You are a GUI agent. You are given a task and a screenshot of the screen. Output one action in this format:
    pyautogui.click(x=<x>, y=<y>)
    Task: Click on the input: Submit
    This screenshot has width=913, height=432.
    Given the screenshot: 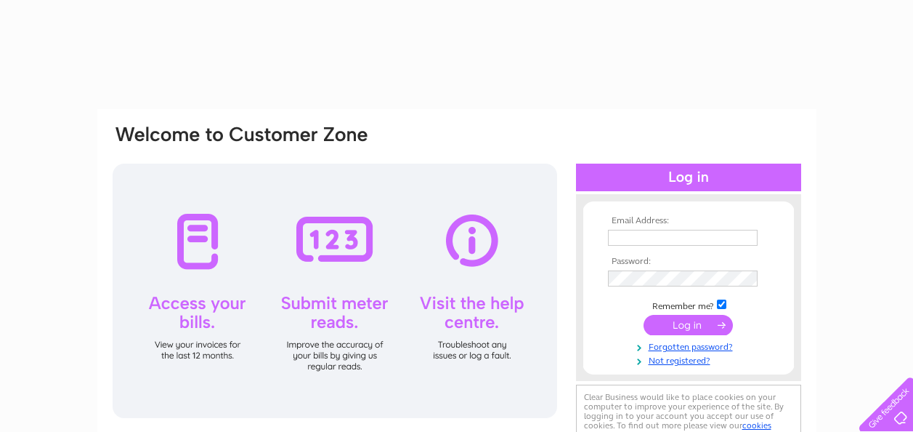 What is the action you would take?
    pyautogui.click(x=688, y=325)
    